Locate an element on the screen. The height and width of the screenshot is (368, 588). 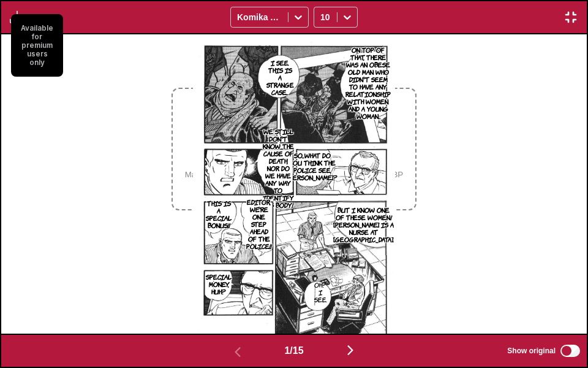
p: Oh? I see. is located at coordinates (320, 292).